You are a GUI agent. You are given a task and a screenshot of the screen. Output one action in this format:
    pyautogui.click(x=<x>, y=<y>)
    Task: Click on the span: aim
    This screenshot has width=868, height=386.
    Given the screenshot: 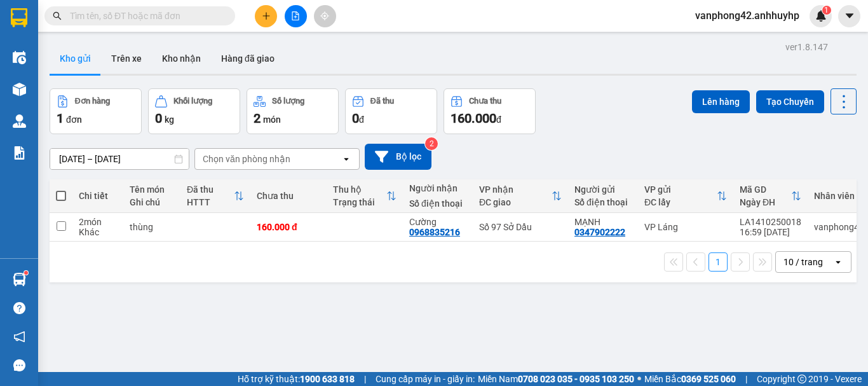 What is the action you would take?
    pyautogui.click(x=325, y=16)
    